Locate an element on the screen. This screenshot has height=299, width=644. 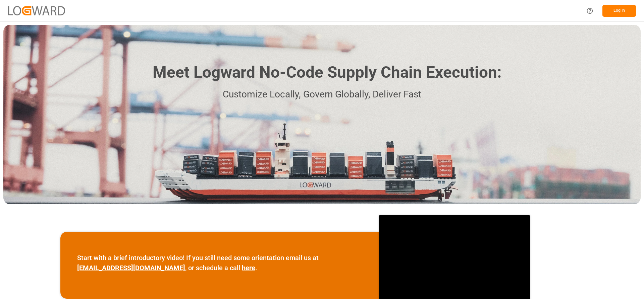
a: here is located at coordinates (248, 268).